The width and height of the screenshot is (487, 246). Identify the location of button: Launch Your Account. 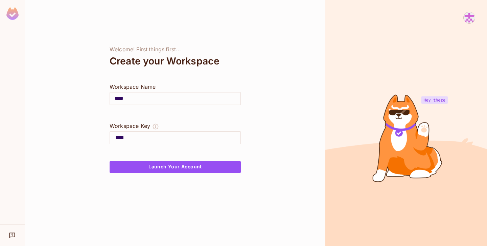
(175, 167).